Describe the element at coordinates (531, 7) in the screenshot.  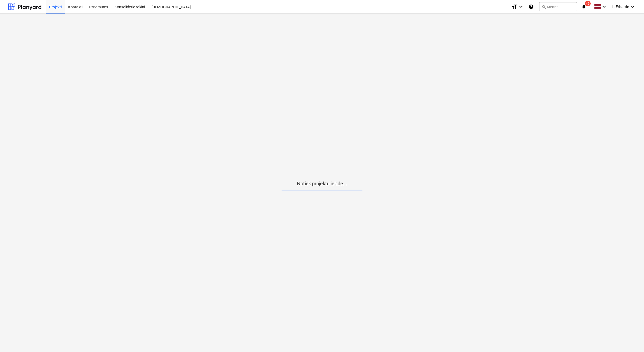
I see `i: Zināšanu pamats` at that location.